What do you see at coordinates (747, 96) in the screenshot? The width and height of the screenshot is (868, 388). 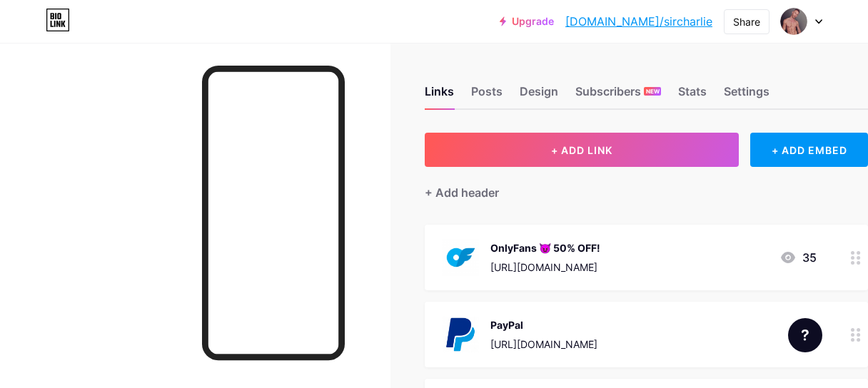 I see `div: Settings` at bounding box center [747, 96].